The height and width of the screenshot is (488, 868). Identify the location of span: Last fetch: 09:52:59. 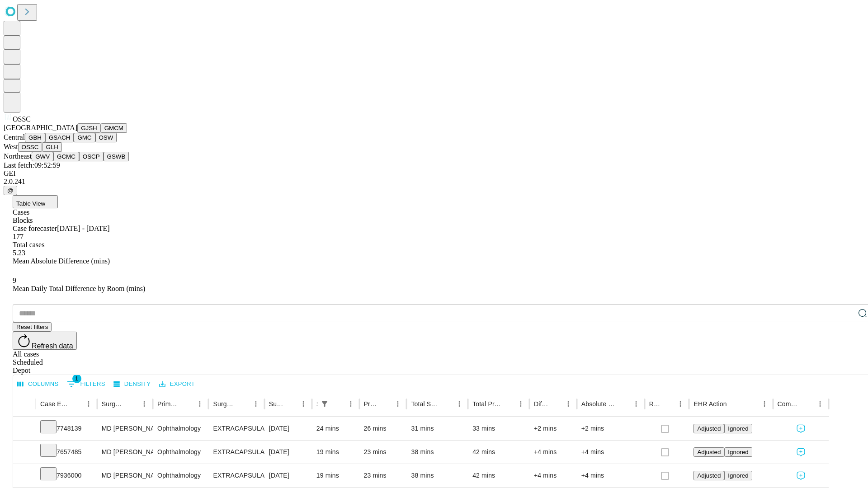
(32, 165).